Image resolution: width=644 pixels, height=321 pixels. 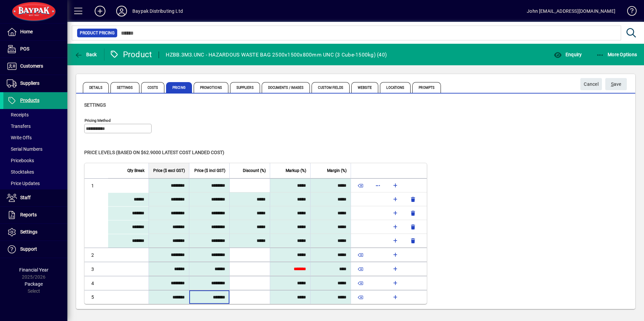 I want to click on a: Support, so click(x=35, y=249).